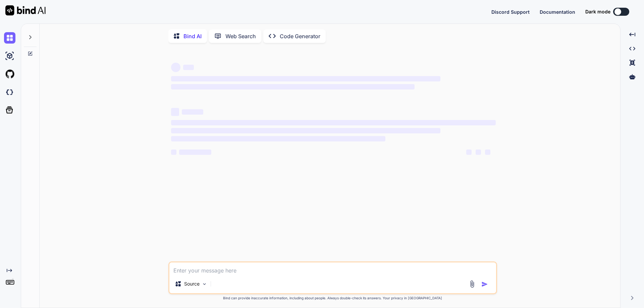 Image resolution: width=644 pixels, height=308 pixels. I want to click on img: githubLight, so click(10, 74).